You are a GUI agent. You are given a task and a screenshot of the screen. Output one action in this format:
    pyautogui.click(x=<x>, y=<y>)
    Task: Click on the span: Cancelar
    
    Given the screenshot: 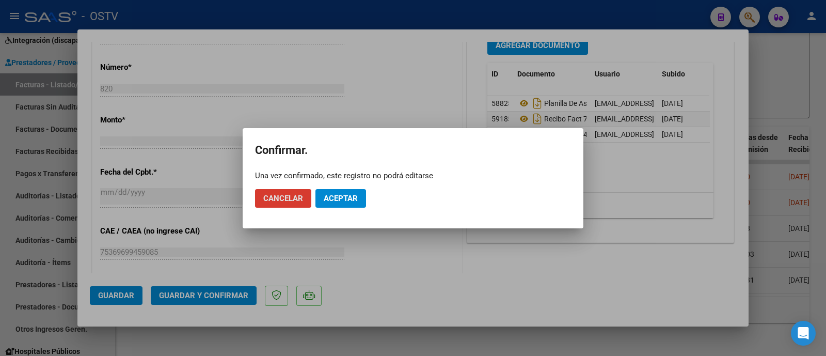 What is the action you would take?
    pyautogui.click(x=283, y=198)
    